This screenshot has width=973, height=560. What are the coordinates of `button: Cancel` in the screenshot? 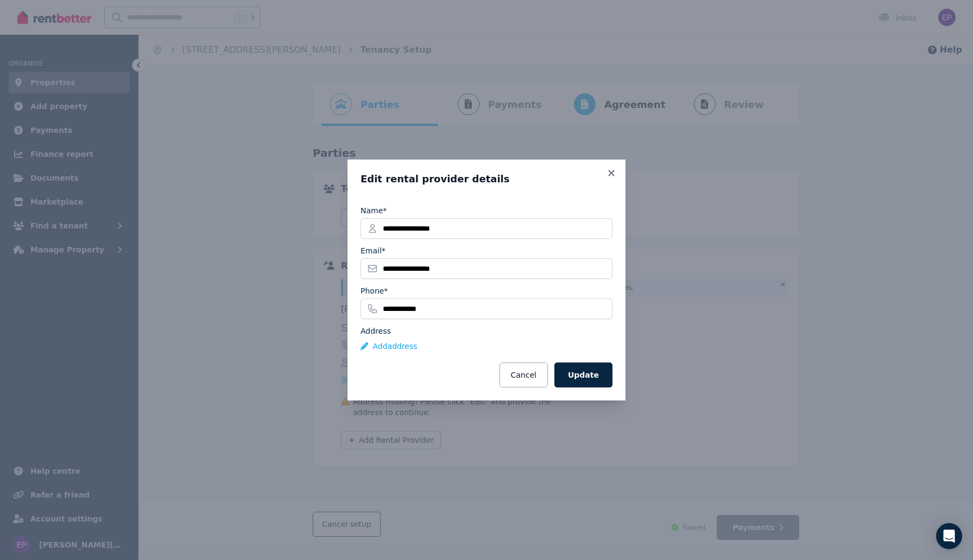 It's located at (523, 375).